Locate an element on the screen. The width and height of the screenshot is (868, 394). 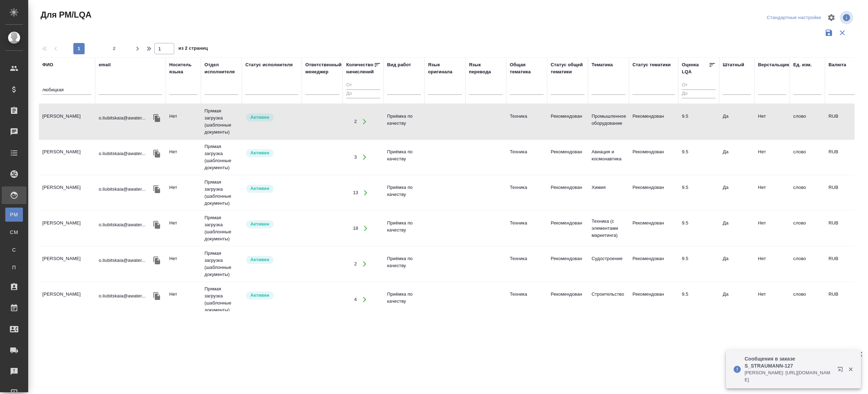
div: Носитель языка is located at coordinates (183, 68).